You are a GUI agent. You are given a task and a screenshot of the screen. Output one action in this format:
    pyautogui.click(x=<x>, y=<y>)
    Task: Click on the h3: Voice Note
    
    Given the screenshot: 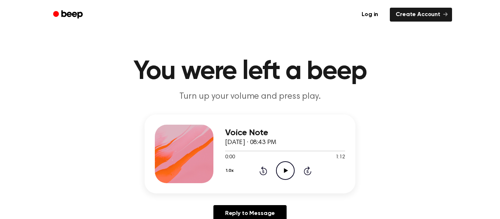 What is the action you would take?
    pyautogui.click(x=285, y=133)
    